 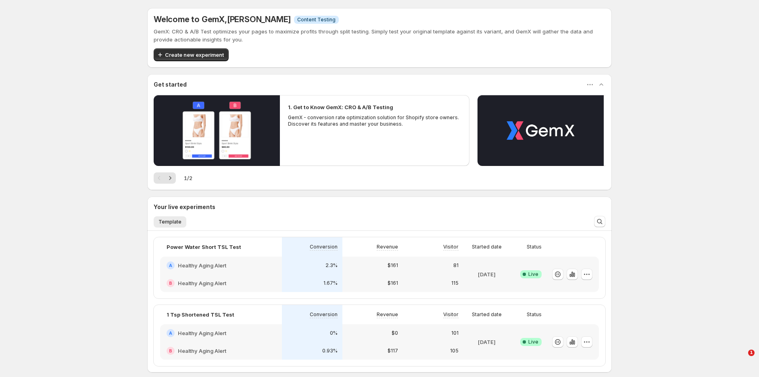 I want to click on p: GemX: CRO & A/B Test optimizes your pages to maximize profits through split testing. Simply test ..., so click(x=379, y=35).